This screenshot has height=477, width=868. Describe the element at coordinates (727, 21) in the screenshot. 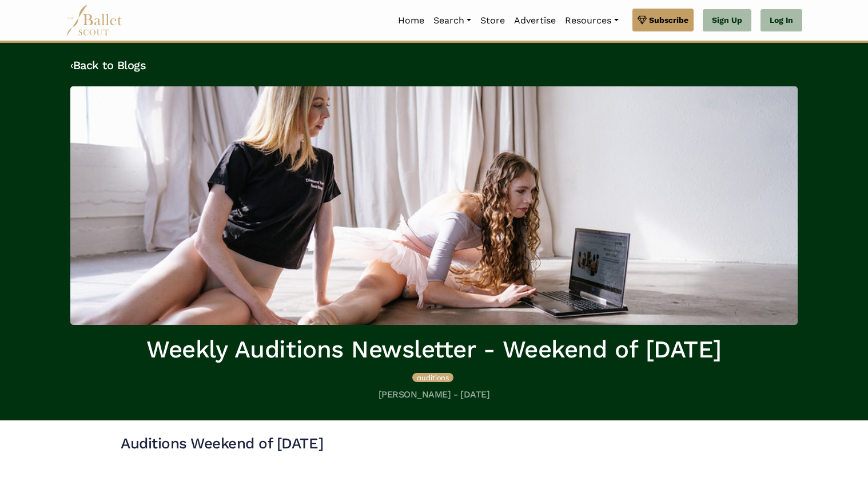

I see `a: Sign Up` at that location.